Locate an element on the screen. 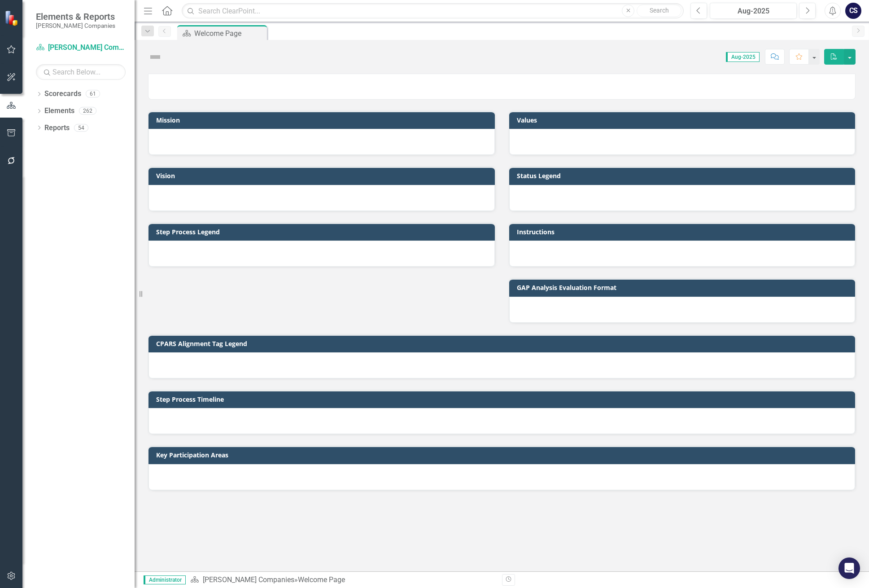  span: Administrator is located at coordinates (165, 580).